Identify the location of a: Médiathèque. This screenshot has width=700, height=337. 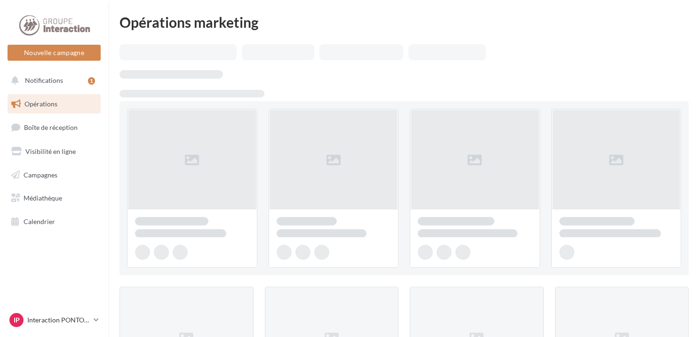
(54, 198).